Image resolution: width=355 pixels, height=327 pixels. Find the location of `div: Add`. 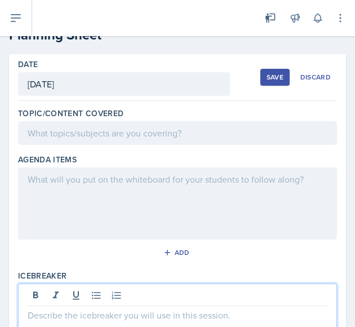

div: Add is located at coordinates (178, 252).